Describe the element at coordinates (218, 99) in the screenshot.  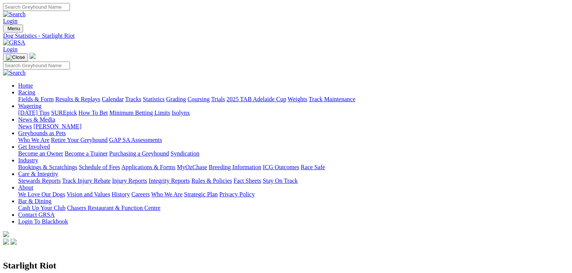
I see `a: Trials` at that location.